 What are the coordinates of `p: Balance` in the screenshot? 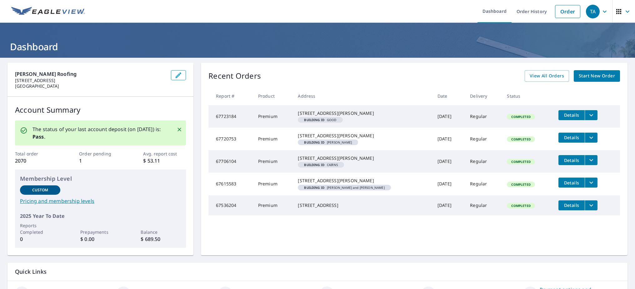 It's located at (161, 232).